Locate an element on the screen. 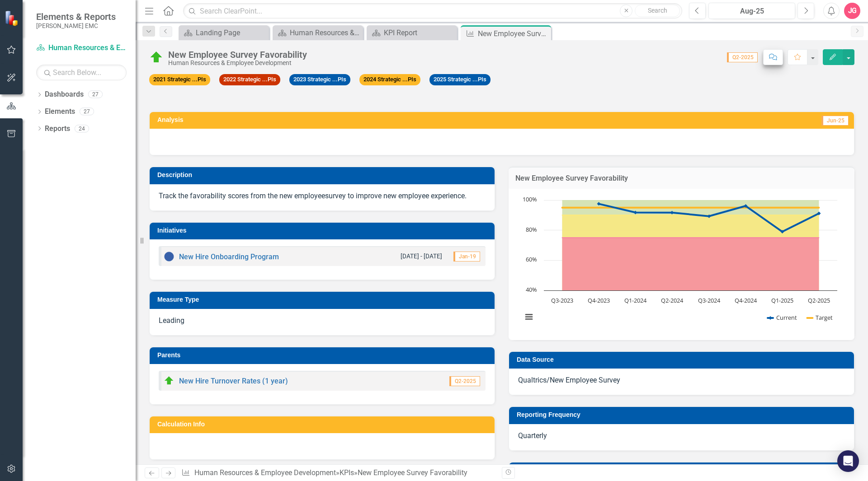 This screenshot has height=481, width=868. img: No Information is located at coordinates (169, 257).